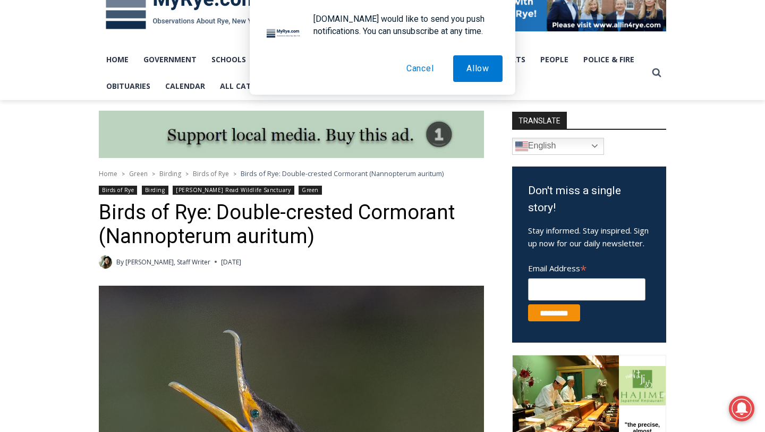  I want to click on img: notification icon, so click(284, 34).